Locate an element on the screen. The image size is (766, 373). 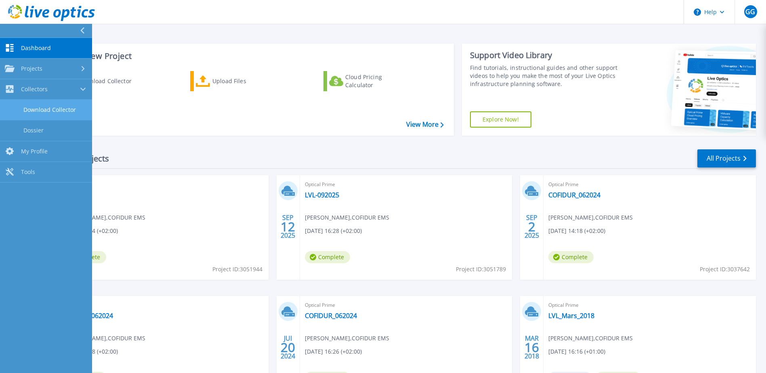
span: Project ID: 3051944 is located at coordinates (237, 269).